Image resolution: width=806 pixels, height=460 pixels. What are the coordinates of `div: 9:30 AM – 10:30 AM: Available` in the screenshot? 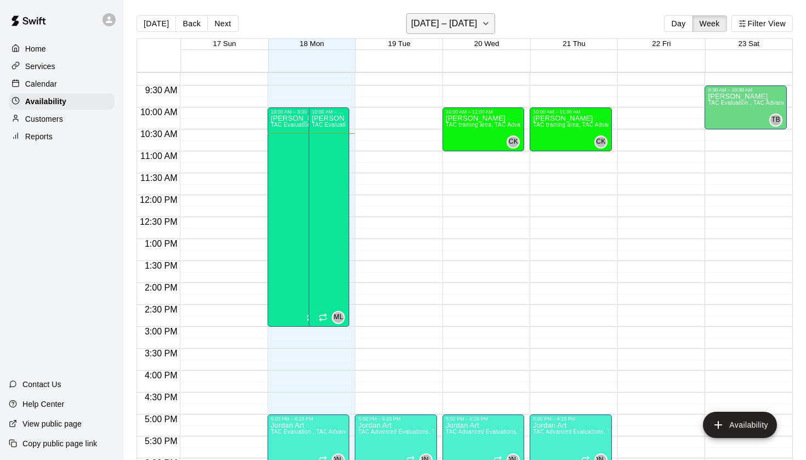 It's located at (746, 107).